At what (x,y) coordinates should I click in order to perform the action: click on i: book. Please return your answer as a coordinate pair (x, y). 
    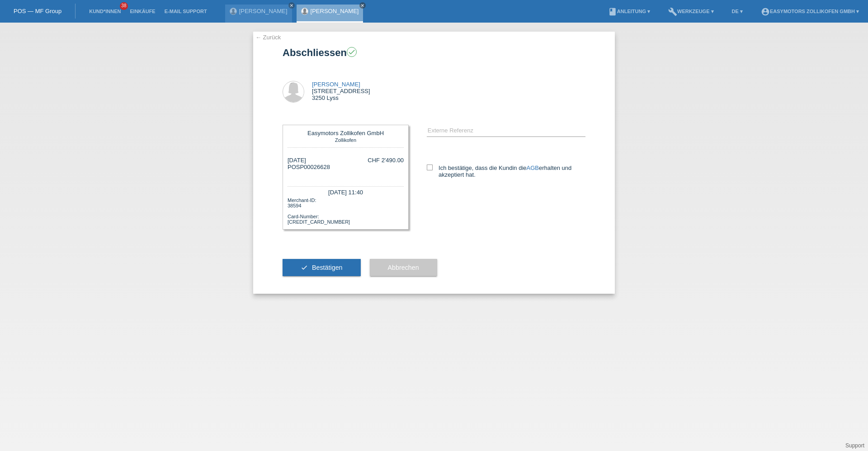
    Looking at the image, I should click on (613, 11).